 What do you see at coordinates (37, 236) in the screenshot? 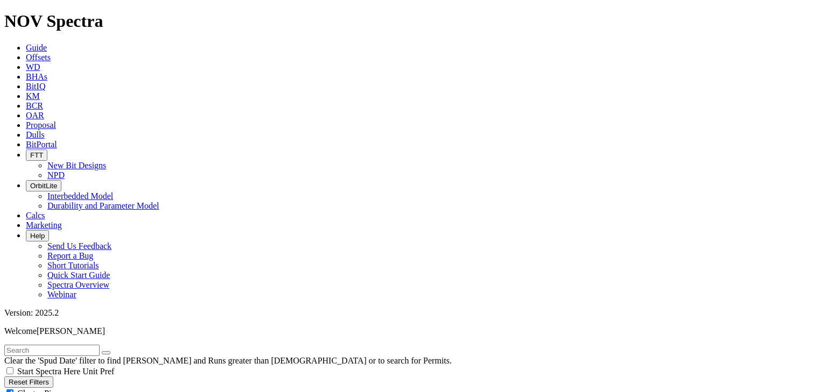
I see `button: Help` at bounding box center [37, 236].